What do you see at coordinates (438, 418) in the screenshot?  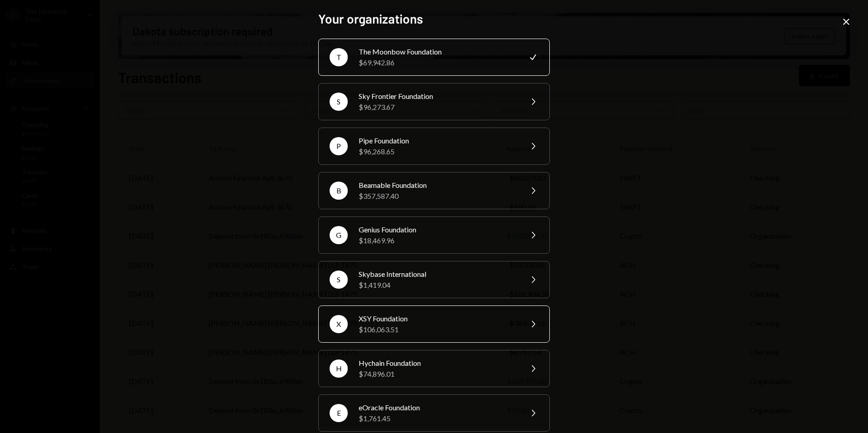 I see `div: $1,761.45` at bounding box center [438, 418].